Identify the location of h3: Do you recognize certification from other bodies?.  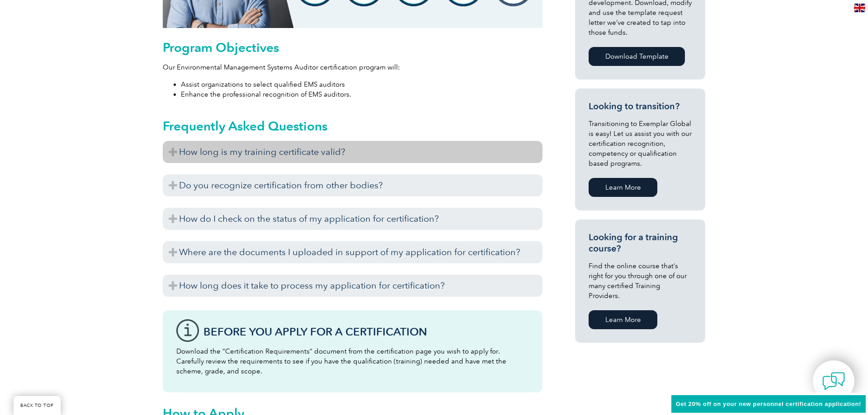
(353, 186).